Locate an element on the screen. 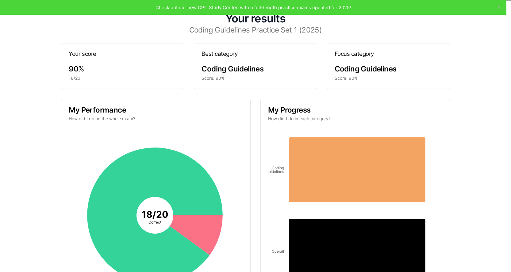 This screenshot has height=272, width=511. tspan: 18 / 20 is located at coordinates (155, 214).